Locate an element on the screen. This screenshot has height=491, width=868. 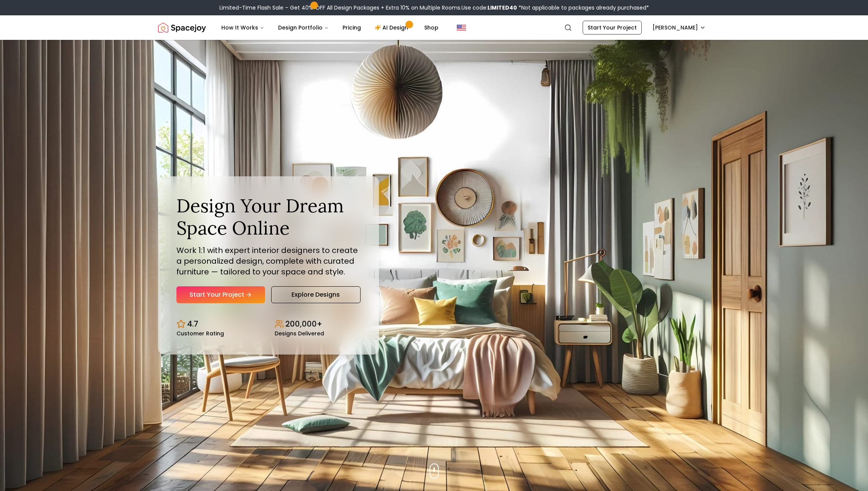
small: Customer Rating is located at coordinates (200, 334).